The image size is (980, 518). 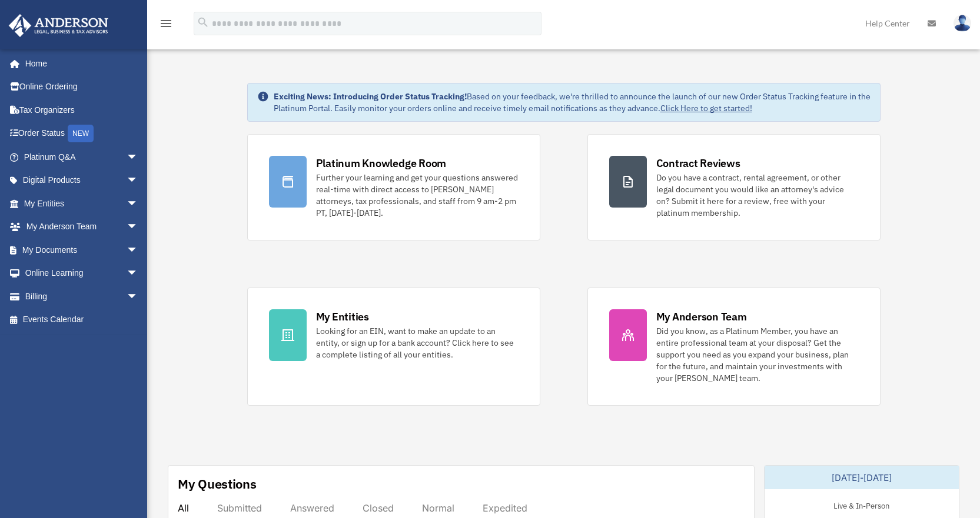 I want to click on div: All, so click(x=183, y=508).